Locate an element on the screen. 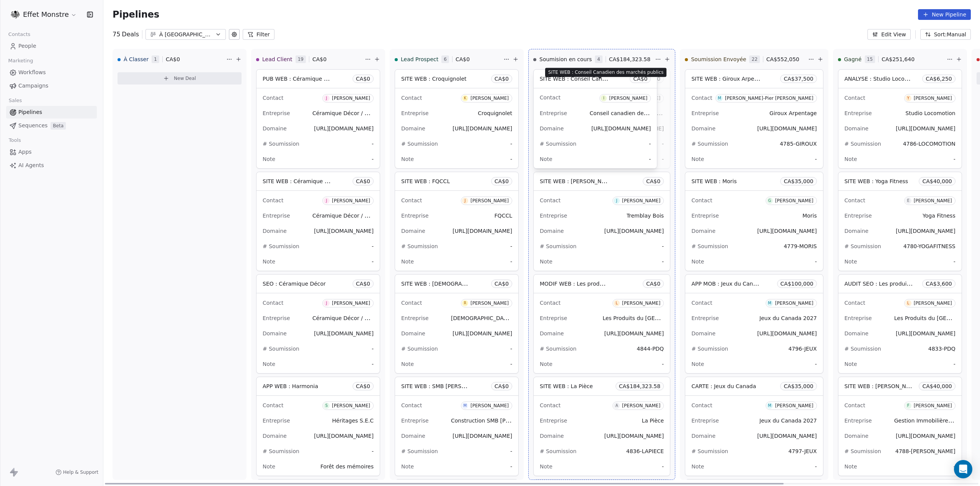  span: À Classer is located at coordinates (136, 59).